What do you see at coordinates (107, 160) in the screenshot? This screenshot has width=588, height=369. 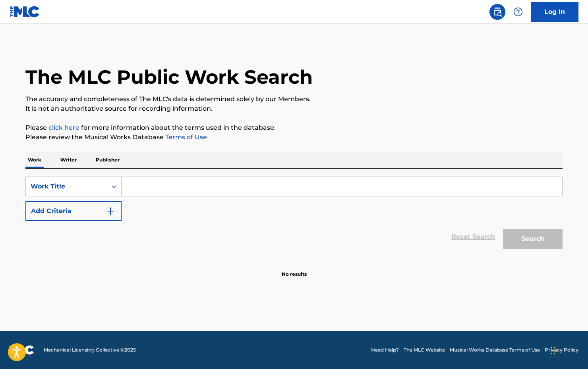 I see `p: Publisher` at bounding box center [107, 160].